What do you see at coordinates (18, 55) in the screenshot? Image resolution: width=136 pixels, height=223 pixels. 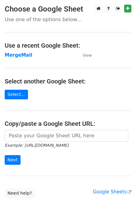 I see `a: MergeMail` at bounding box center [18, 55].